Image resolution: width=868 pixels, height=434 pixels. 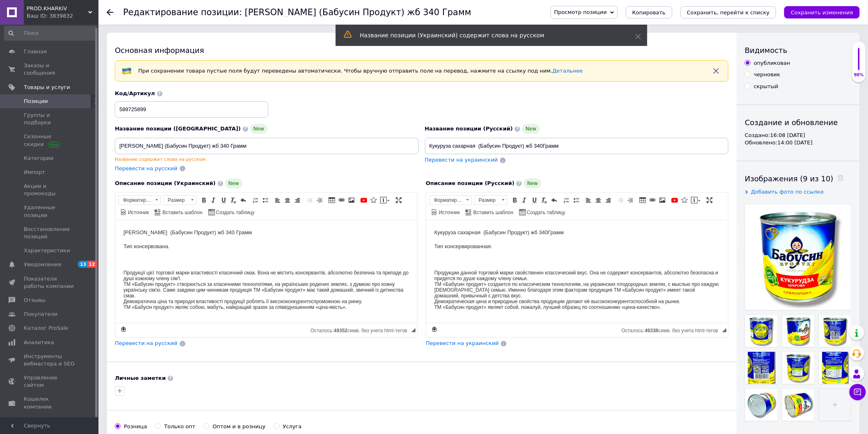 What do you see at coordinates (487, 200) in the screenshot?
I see `span: Размер` at bounding box center [487, 200].